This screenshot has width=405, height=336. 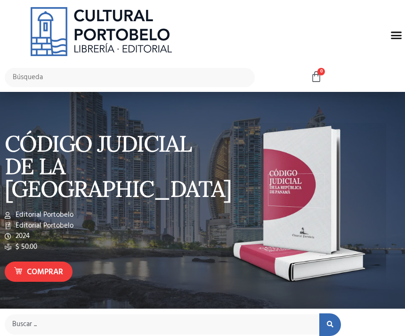 I want to click on span: Comprar, so click(x=45, y=272).